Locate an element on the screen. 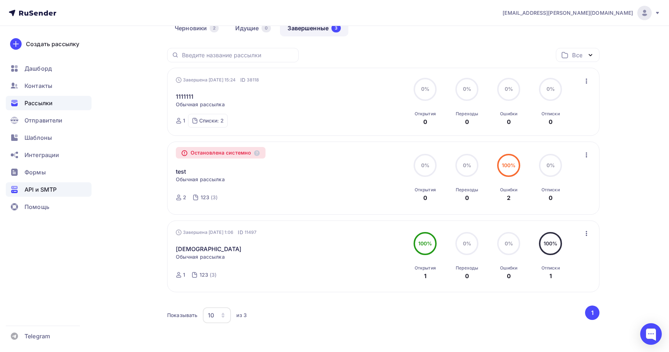 This screenshot has width=669, height=352. a: Черновики2 is located at coordinates (197, 28).